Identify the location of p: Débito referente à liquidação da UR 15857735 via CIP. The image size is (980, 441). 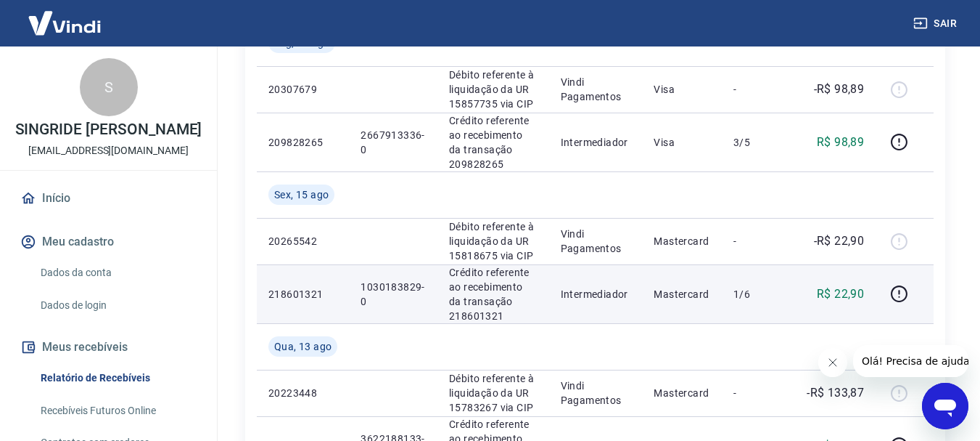
(494, 89).